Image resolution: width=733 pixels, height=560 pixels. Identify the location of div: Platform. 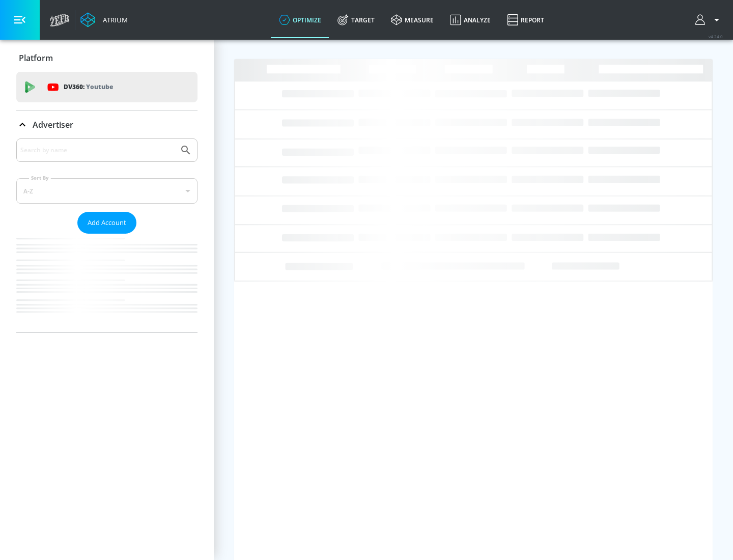
(107, 58).